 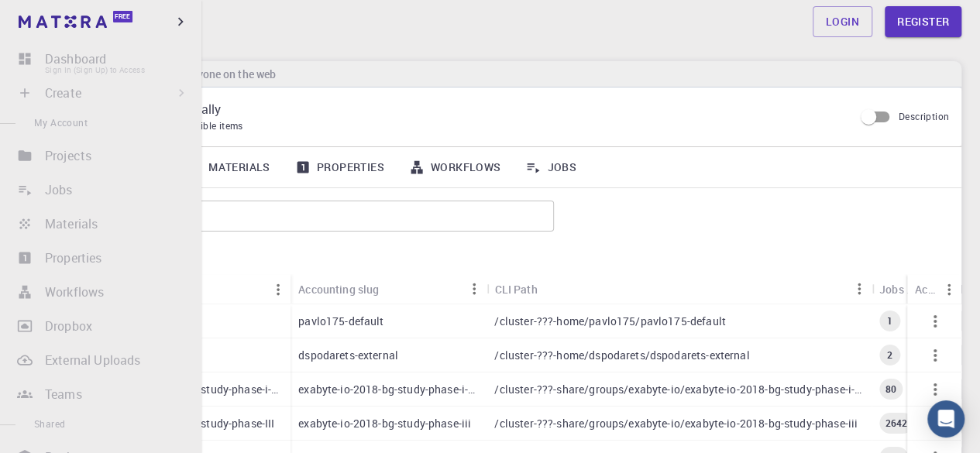 I want to click on a: Workflows, so click(x=455, y=167).